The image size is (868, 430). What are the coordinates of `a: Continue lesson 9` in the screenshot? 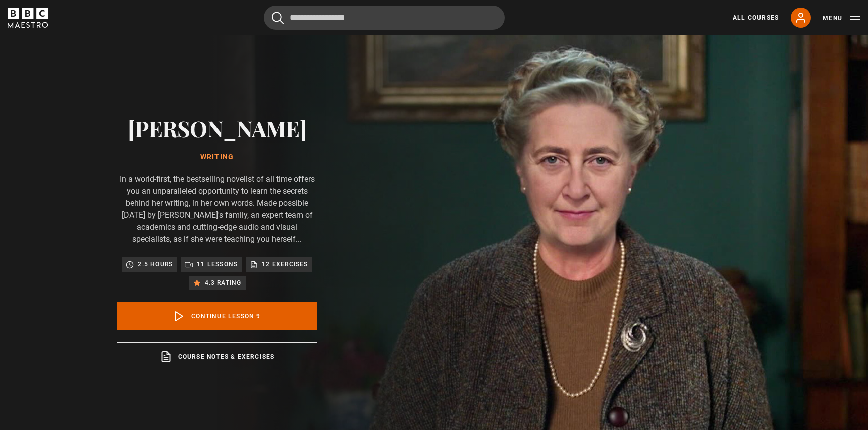 It's located at (217, 316).